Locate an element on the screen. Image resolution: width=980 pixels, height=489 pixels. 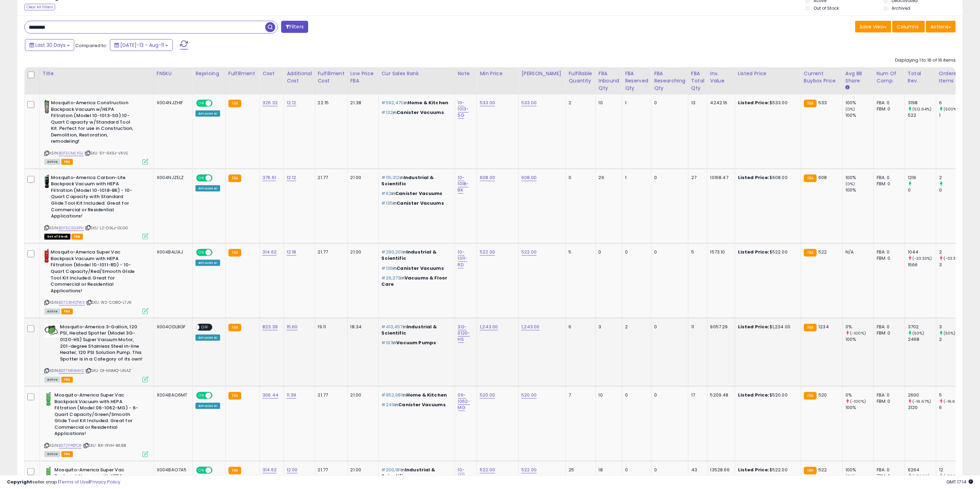
span: #952,981 is located at coordinates (392, 395).